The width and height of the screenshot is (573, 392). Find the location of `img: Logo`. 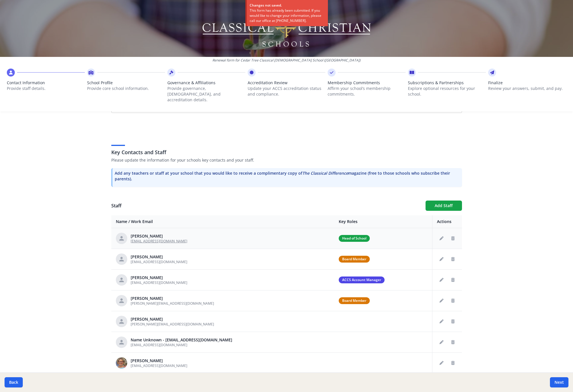

img: Logo is located at coordinates (286, 28).